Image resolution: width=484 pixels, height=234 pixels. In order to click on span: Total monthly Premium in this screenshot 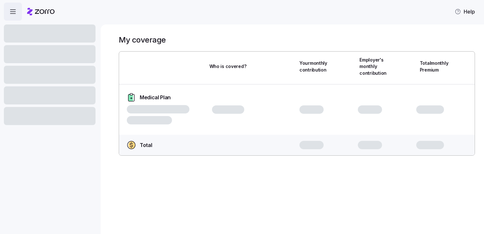, I will do `click(434, 67)`.